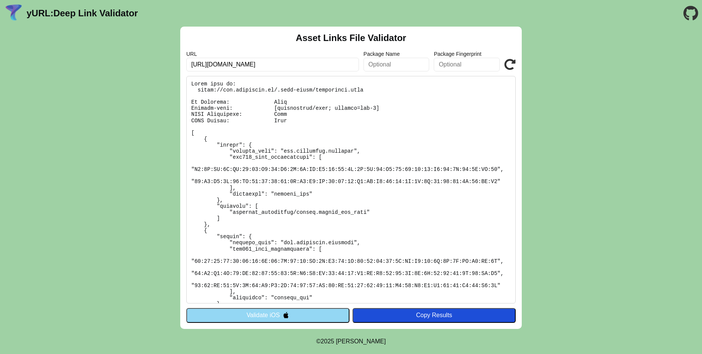 Image resolution: width=702 pixels, height=354 pixels. I want to click on label: Package Name, so click(397, 54).